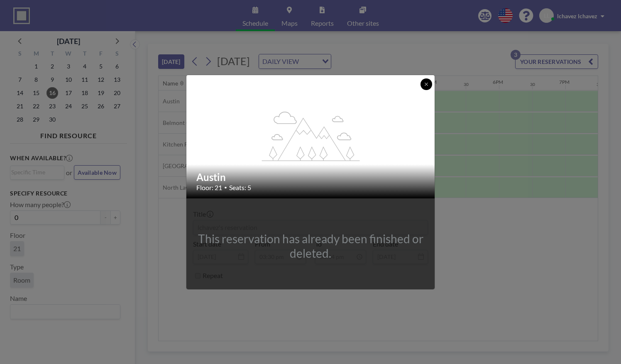  I want to click on g: flex-grow: 1.2;, so click(311, 136).